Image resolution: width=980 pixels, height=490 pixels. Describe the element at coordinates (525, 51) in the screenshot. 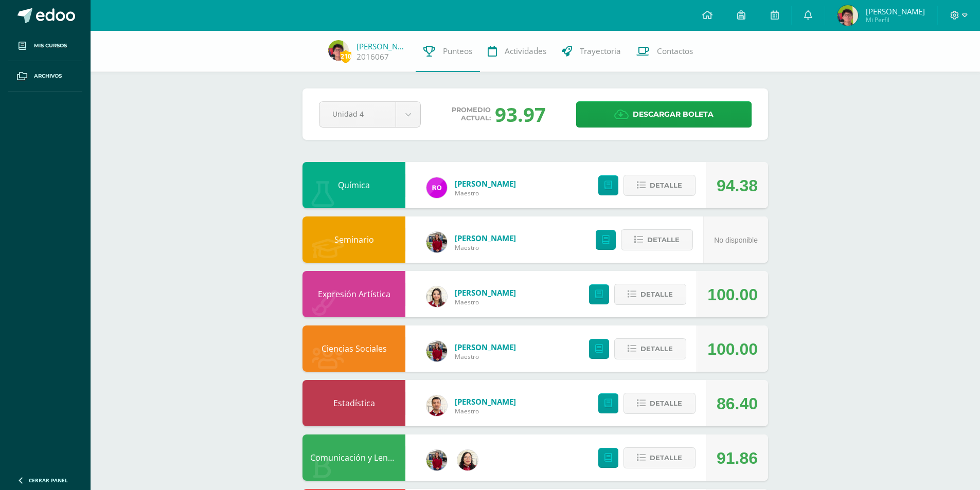

I see `span: Actividades` at that location.